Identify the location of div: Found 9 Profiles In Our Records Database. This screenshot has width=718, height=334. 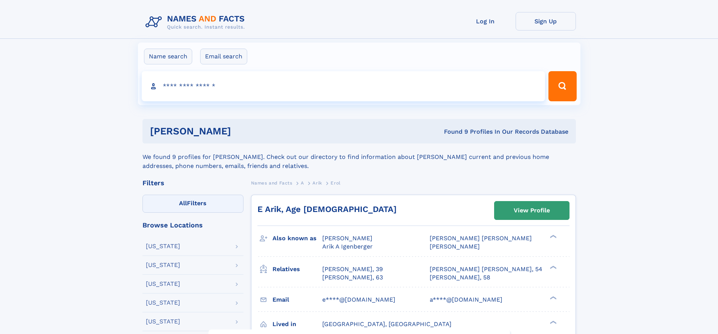
(452, 132).